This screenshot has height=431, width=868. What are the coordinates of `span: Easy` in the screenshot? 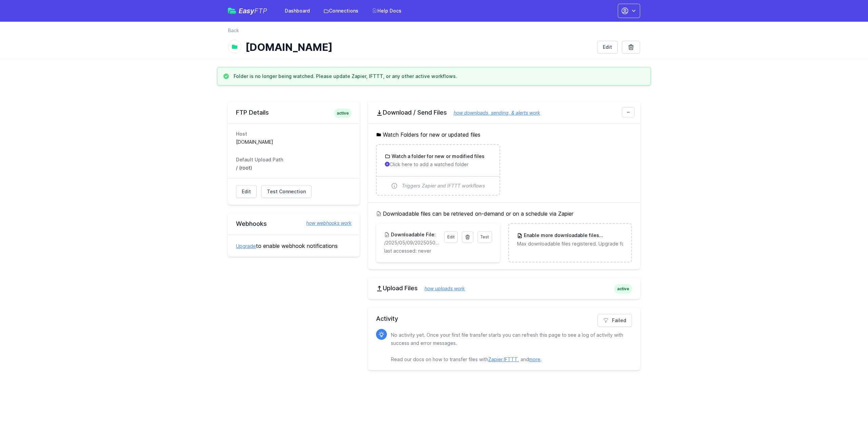 It's located at (253, 11).